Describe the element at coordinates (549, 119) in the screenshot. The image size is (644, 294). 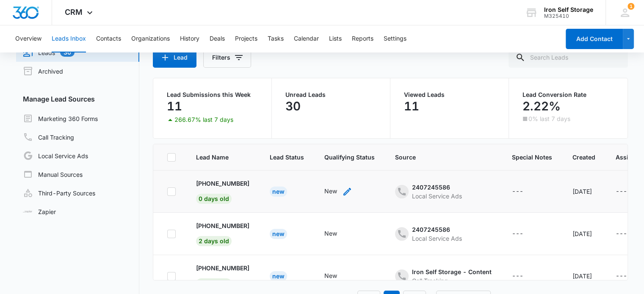
I see `p: 0% last 7 days` at that location.